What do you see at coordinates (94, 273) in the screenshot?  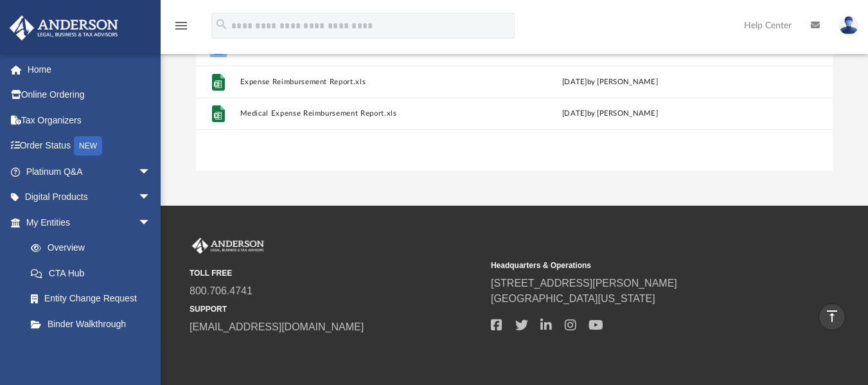 I see `a: CTA Hub` at bounding box center [94, 273].